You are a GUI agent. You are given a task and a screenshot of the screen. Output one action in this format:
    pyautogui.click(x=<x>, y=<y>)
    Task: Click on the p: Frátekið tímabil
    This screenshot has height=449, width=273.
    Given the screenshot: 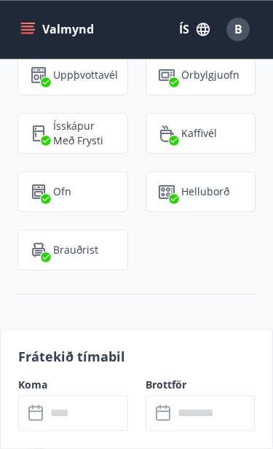 What is the action you would take?
    pyautogui.click(x=136, y=356)
    